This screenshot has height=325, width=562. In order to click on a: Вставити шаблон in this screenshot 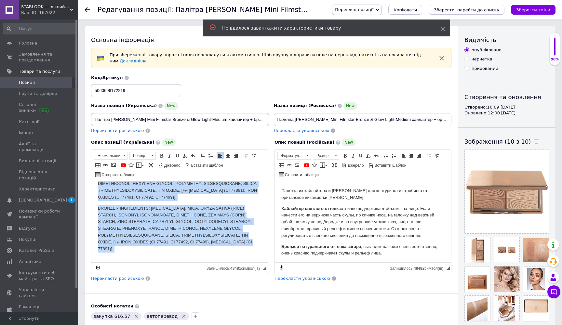, I will do `click(387, 165)`.